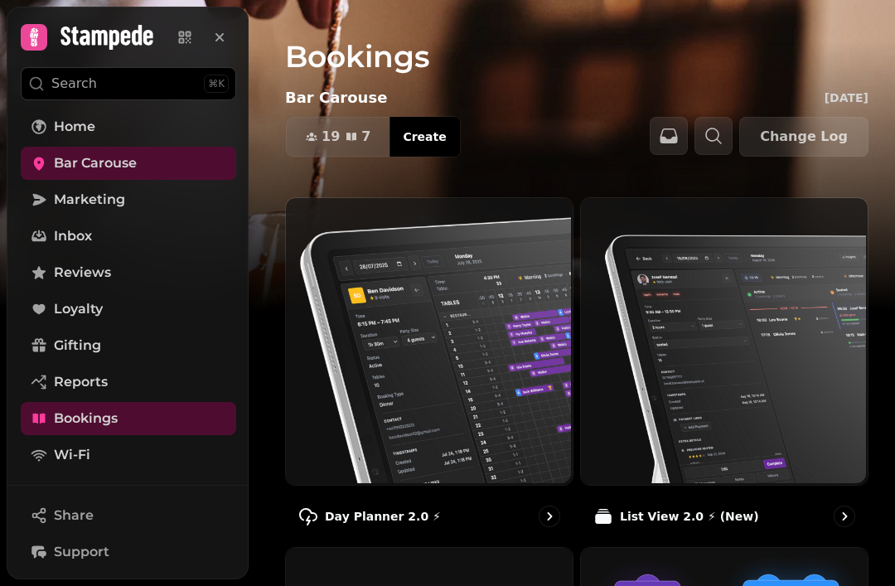  I want to click on span: Gifting, so click(77, 345).